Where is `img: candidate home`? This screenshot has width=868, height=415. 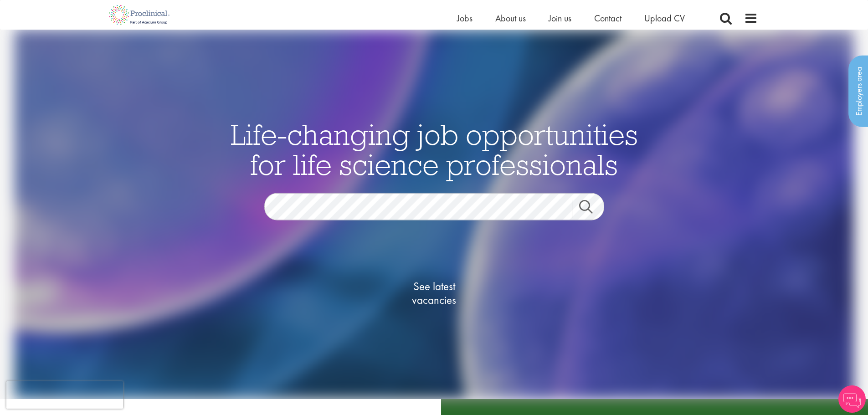
img: candidate home is located at coordinates (434, 214).